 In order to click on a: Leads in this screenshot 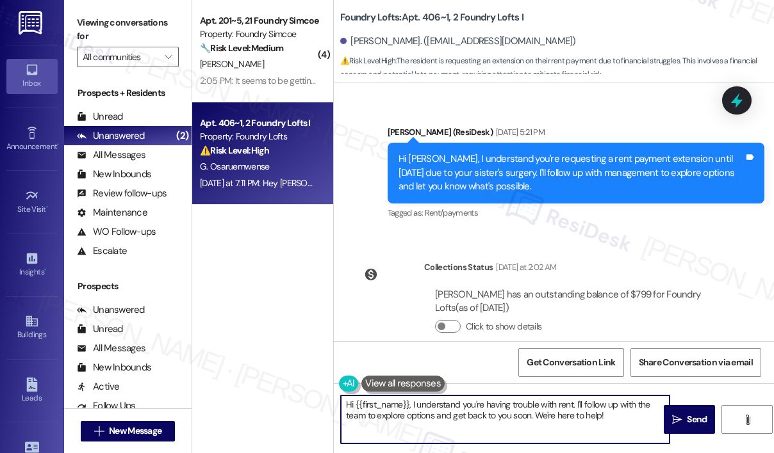, I will do `click(32, 391)`.